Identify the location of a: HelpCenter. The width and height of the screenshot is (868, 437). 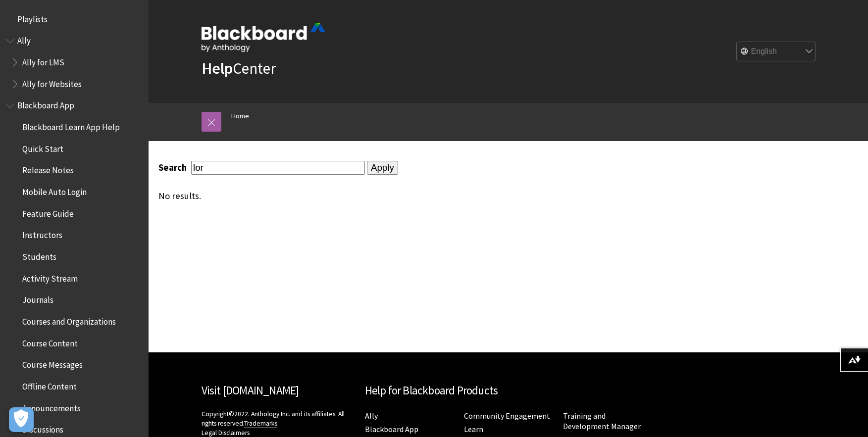
(239, 68).